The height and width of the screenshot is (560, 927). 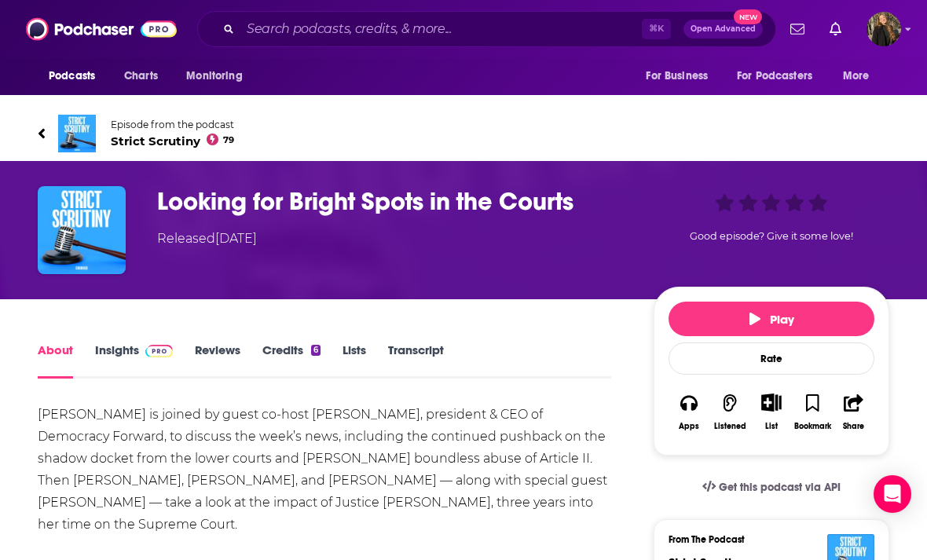 I want to click on a: Strict ScrutinyEpisode from the podcastStrict Scrutiny79, so click(x=251, y=134).